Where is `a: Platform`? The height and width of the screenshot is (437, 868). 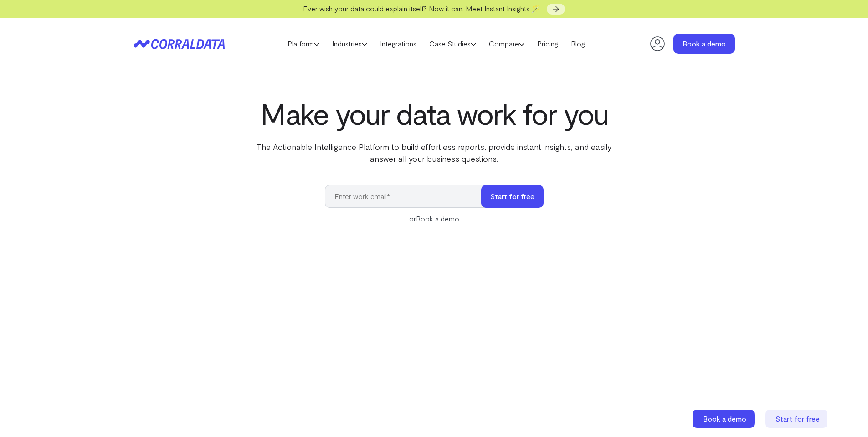 a: Platform is located at coordinates (303, 44).